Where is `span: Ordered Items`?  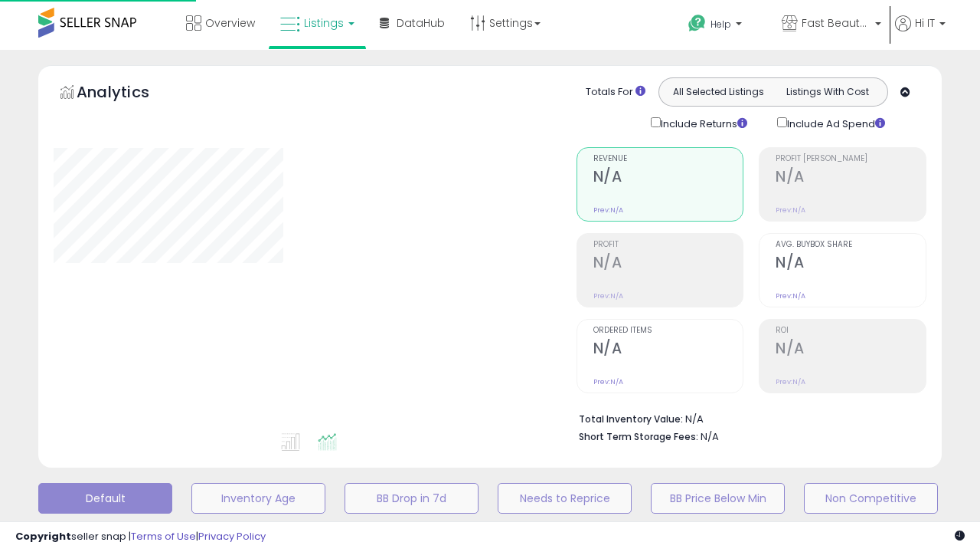
span: Ordered Items is located at coordinates (668, 331).